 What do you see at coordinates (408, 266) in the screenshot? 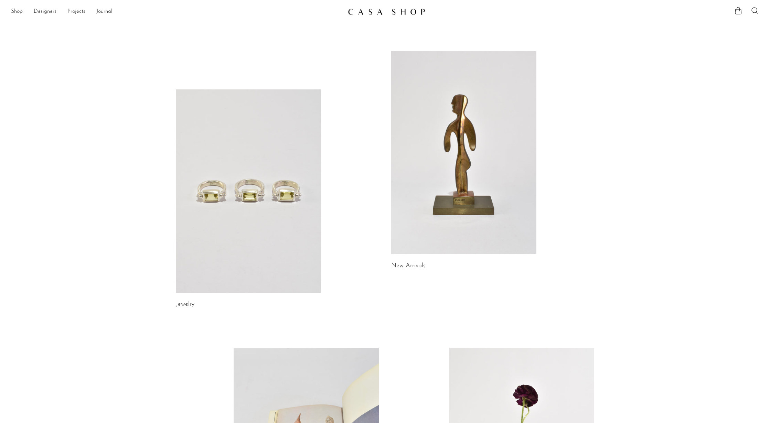
I see `a: New Arrivals` at bounding box center [408, 266].